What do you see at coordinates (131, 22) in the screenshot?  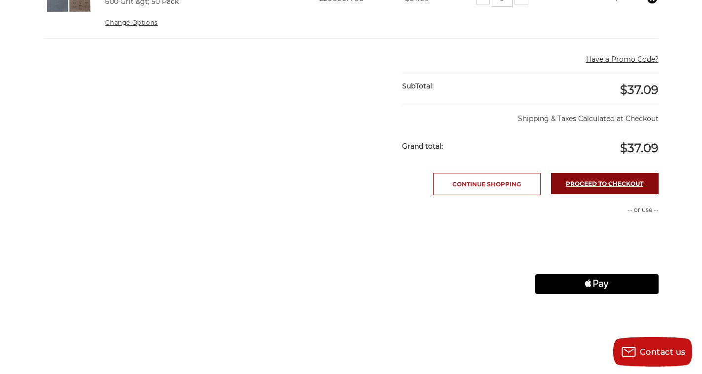 I see `a: Change Options` at bounding box center [131, 22].